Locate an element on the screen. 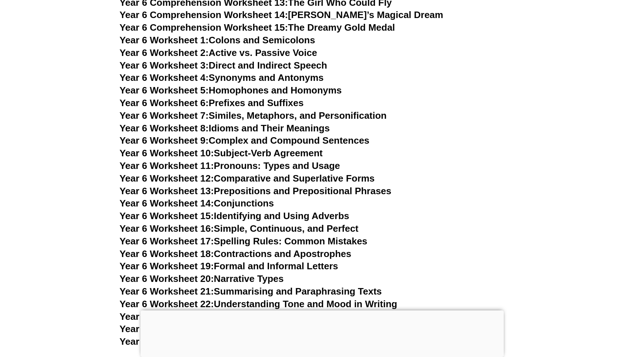  span: Year 6 Worksheet 16: is located at coordinates (167, 229).